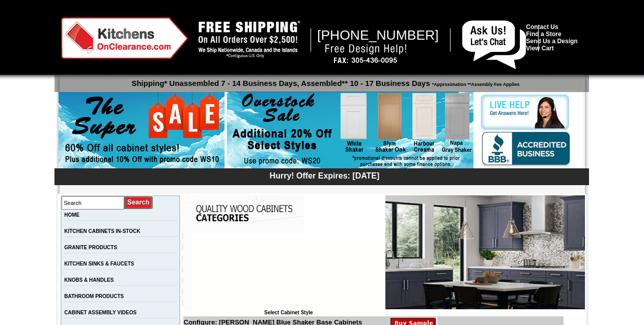 This screenshot has height=325, width=644. What do you see at coordinates (101, 231) in the screenshot?
I see `a: KITCHEN CABINETS IN-STOCK` at bounding box center [101, 231].